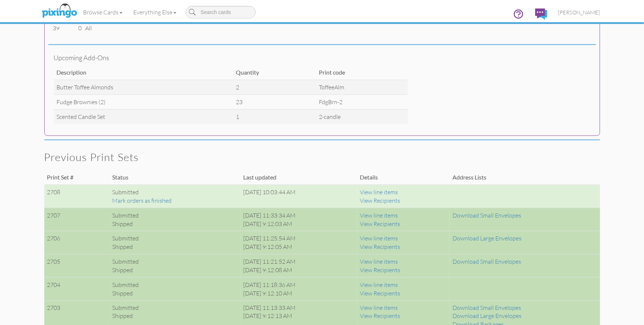  I want to click on td: Details, so click(404, 178).